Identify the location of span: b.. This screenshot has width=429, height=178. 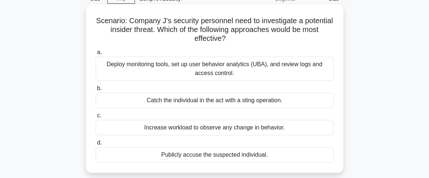
(99, 88).